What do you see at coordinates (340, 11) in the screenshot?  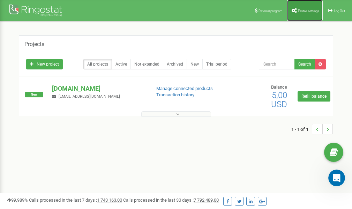 I see `span: Log Out` at bounding box center [340, 11].